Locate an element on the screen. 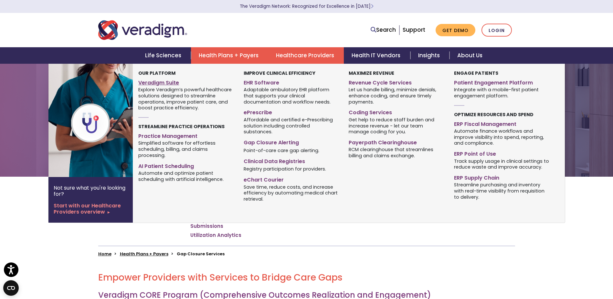 The image size is (613, 299). a: Gap Closure Alerting is located at coordinates (291, 141).